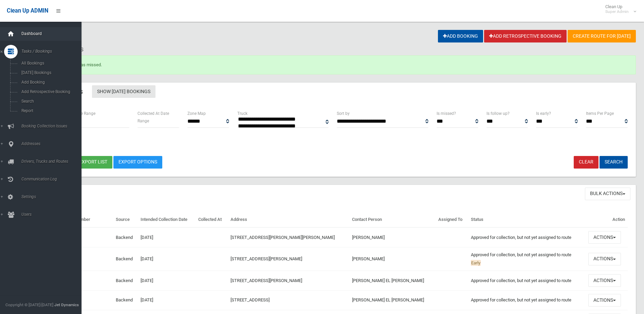 Image resolution: width=644 pixels, height=314 pixels. I want to click on span: Clean Up, so click(619, 9).